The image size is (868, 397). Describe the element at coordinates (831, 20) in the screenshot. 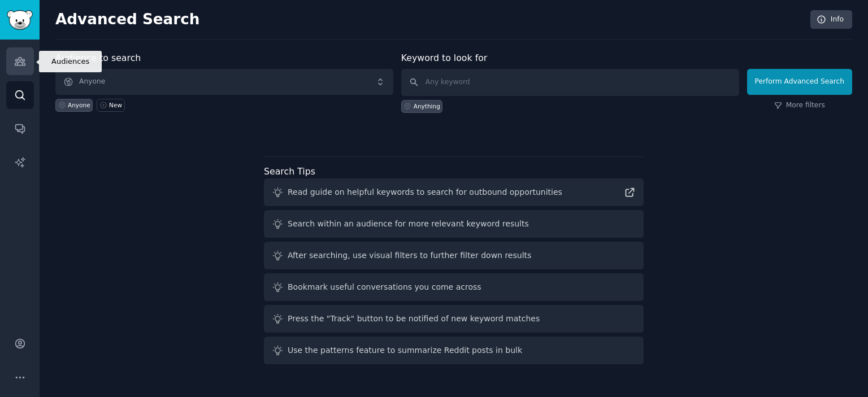

I see `a: Info` at that location.